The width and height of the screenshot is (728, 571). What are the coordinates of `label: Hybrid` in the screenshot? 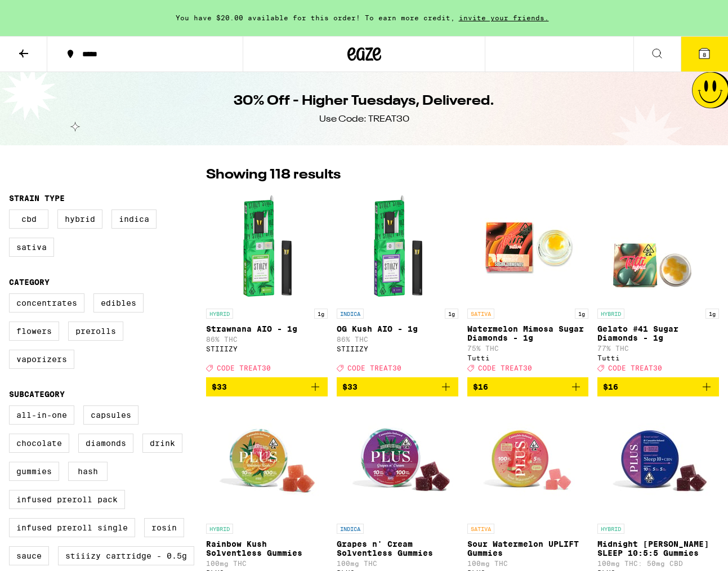 It's located at (80, 219).